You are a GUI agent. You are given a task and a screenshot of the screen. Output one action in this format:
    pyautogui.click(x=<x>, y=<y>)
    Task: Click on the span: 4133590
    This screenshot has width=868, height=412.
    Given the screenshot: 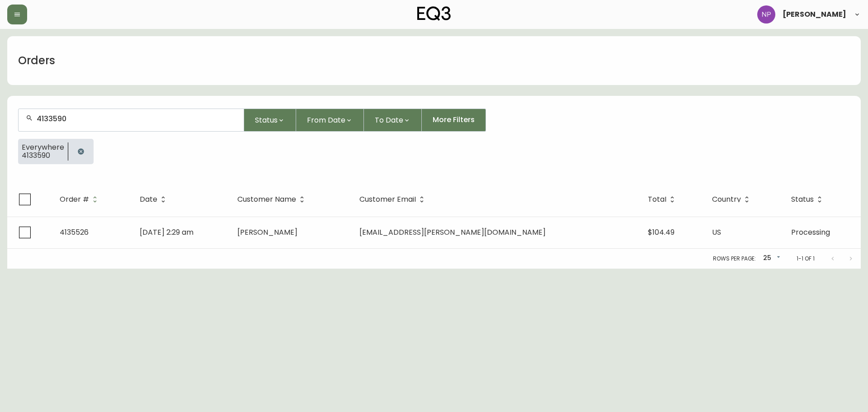 What is the action you would take?
    pyautogui.click(x=43, y=156)
    